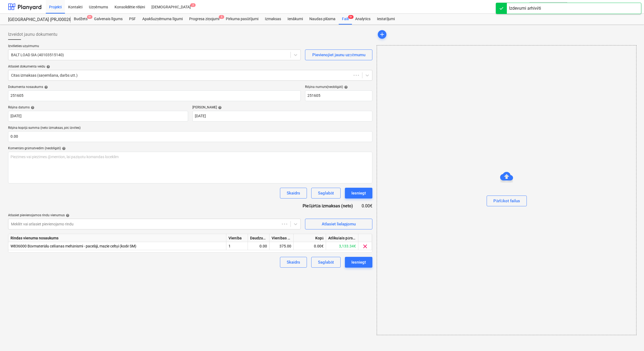  Describe the element at coordinates (237, 246) in the screenshot. I see `div: 1` at that location.